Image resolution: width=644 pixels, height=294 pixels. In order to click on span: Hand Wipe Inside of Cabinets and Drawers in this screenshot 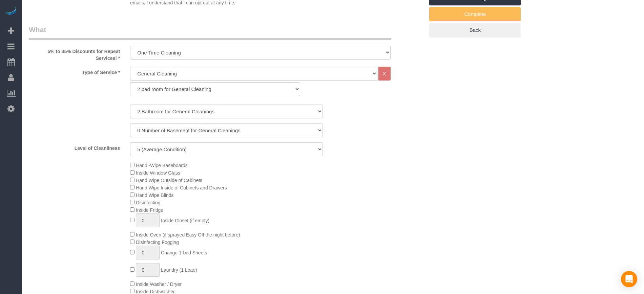, I will do `click(181, 188)`.